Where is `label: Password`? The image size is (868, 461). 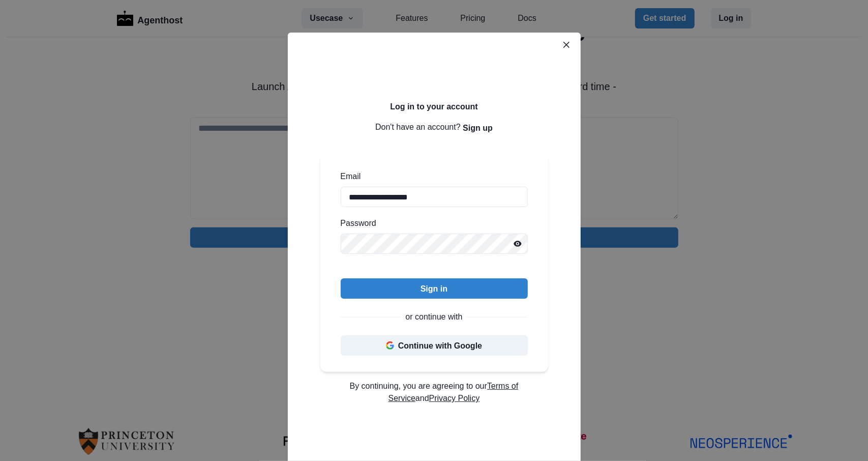 label: Password is located at coordinates (431, 223).